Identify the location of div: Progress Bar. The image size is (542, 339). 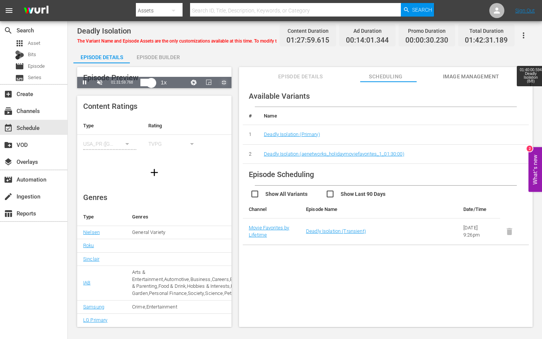
(147, 82).